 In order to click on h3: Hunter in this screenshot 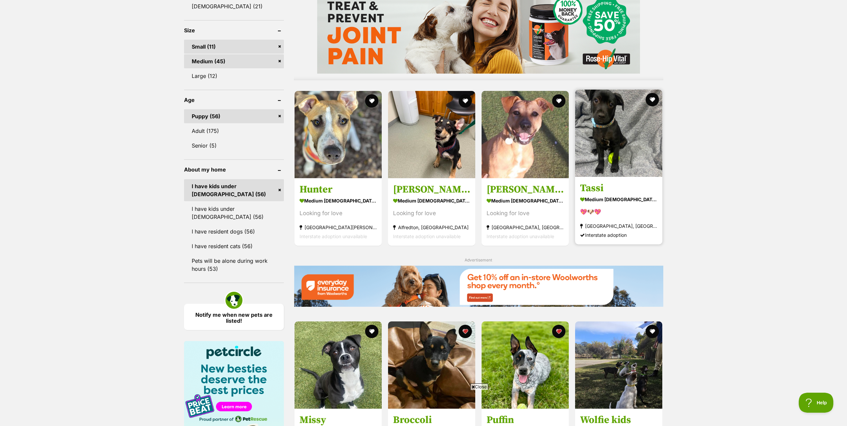, I will do `click(338, 189)`.